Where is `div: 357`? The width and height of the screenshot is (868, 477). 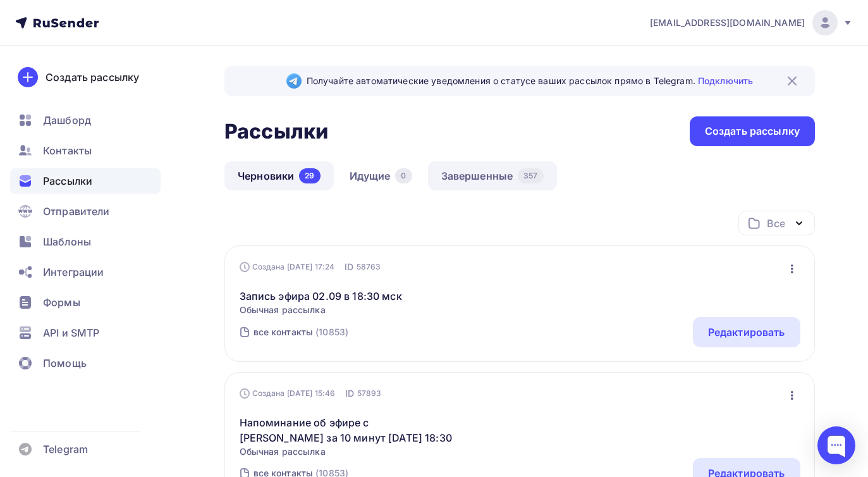 div: 357 is located at coordinates (530, 176).